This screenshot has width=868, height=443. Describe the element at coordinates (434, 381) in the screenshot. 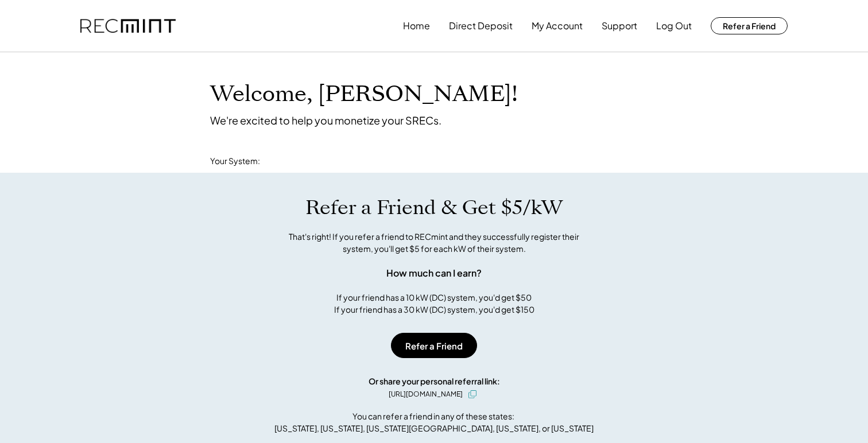

I see `div: Or share your personal referral link:` at that location.